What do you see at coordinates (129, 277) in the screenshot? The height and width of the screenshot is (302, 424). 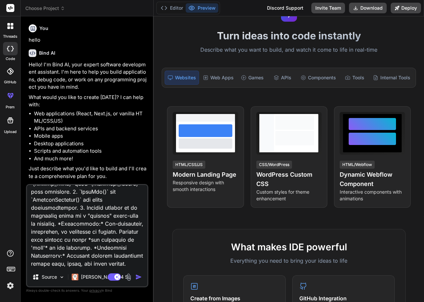 I see `img: attachment` at bounding box center [129, 277].